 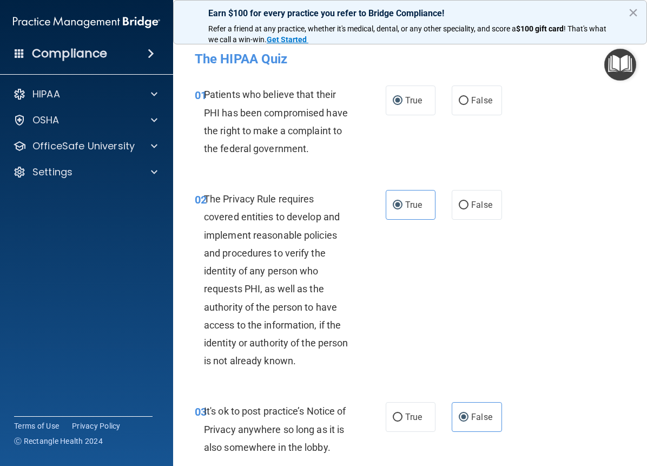 What do you see at coordinates (362, 29) in the screenshot?
I see `span: Refer a friend at any practice, whether it's medical, dental, or any other speciality, and score a` at bounding box center [362, 29].